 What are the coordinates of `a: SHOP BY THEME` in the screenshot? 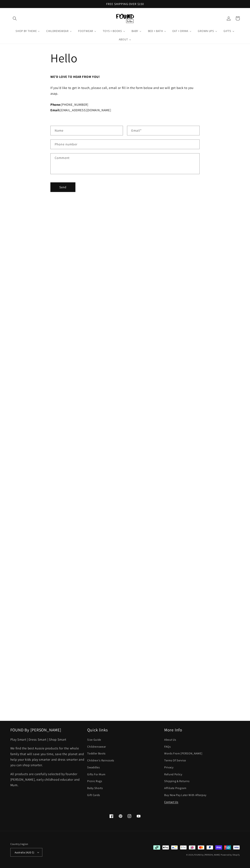 It's located at (27, 31).